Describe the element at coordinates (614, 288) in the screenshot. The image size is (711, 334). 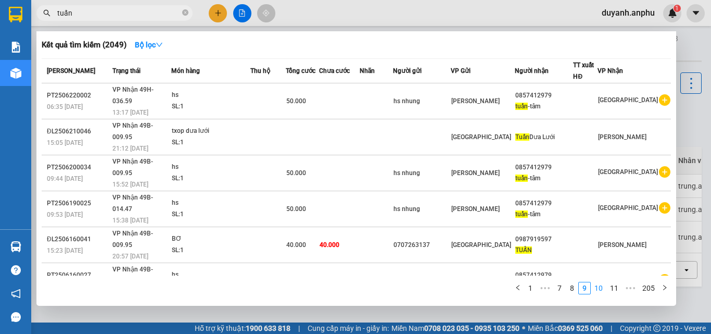
I see `li: 11` at that location.